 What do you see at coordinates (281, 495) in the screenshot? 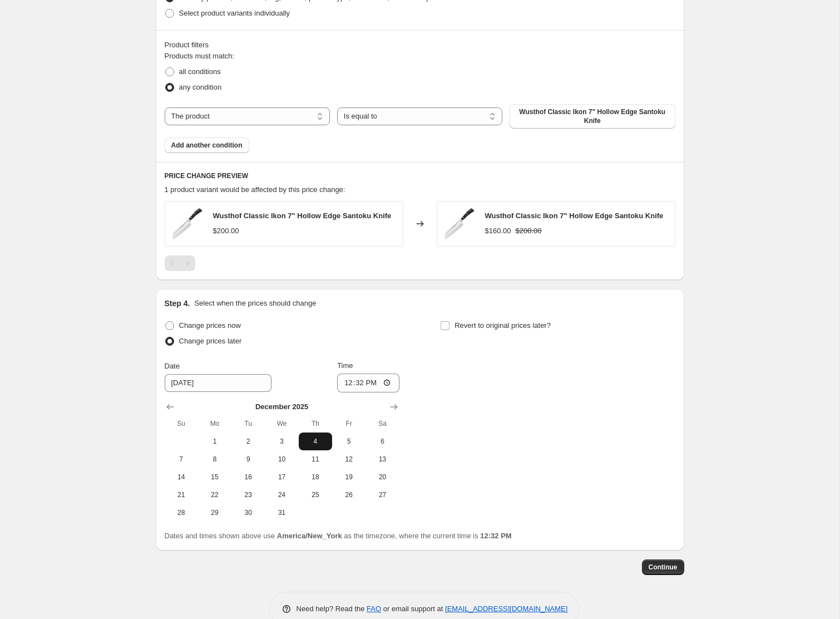
I see `button: Wednesday December 24 2025` at bounding box center [281, 495].